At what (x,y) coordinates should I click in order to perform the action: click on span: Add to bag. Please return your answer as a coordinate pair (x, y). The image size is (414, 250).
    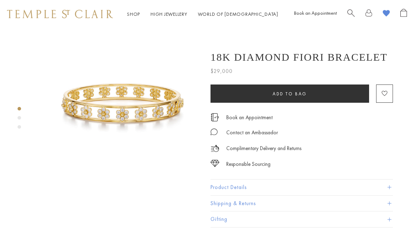
    Looking at the image, I should click on (290, 94).